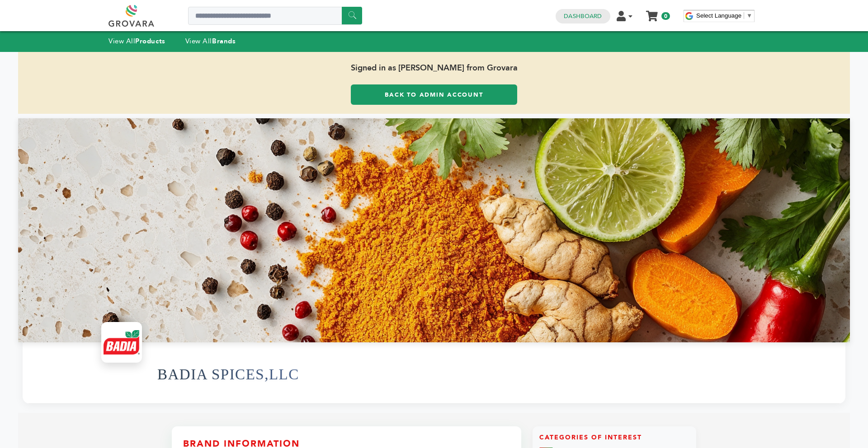  Describe the element at coordinates (210, 41) in the screenshot. I see `a: View AllBrands` at that location.